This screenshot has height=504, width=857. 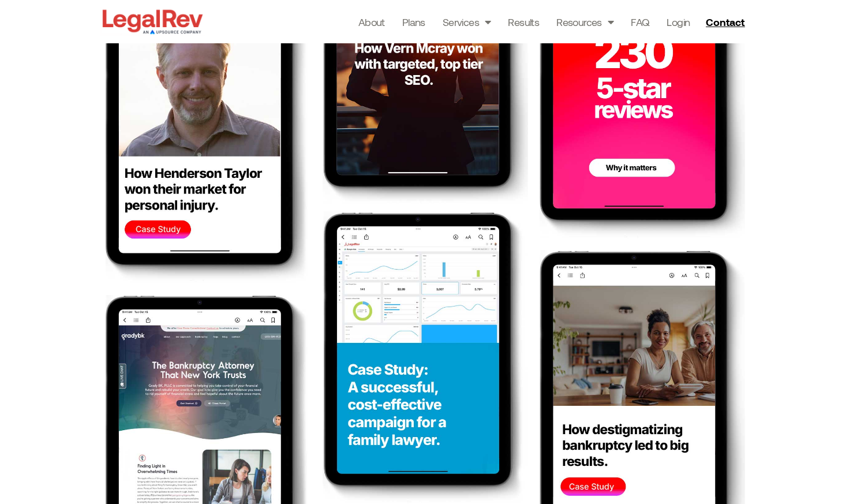 What do you see at coordinates (640, 21) in the screenshot?
I see `a: FAQ` at bounding box center [640, 21].